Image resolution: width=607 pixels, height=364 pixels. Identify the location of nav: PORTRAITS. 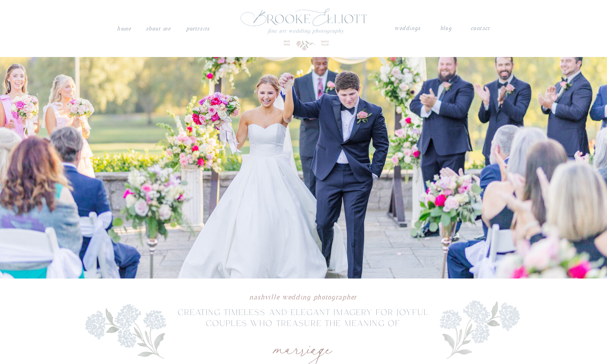
(198, 28).